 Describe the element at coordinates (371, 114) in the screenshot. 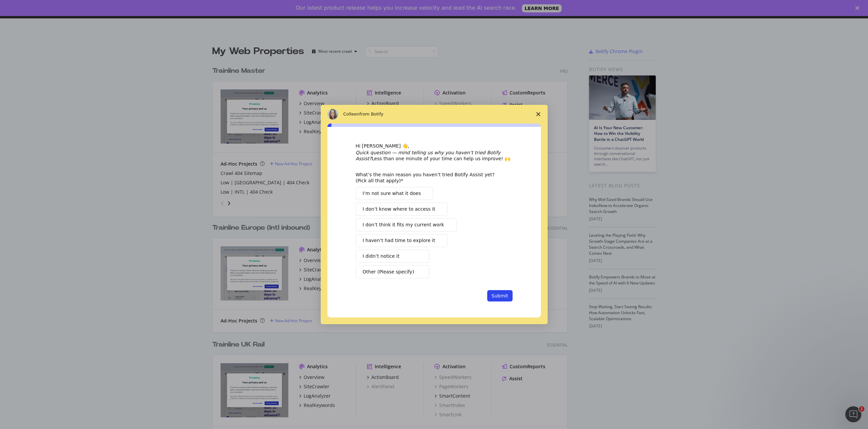

I see `span: from Botify` at that location.